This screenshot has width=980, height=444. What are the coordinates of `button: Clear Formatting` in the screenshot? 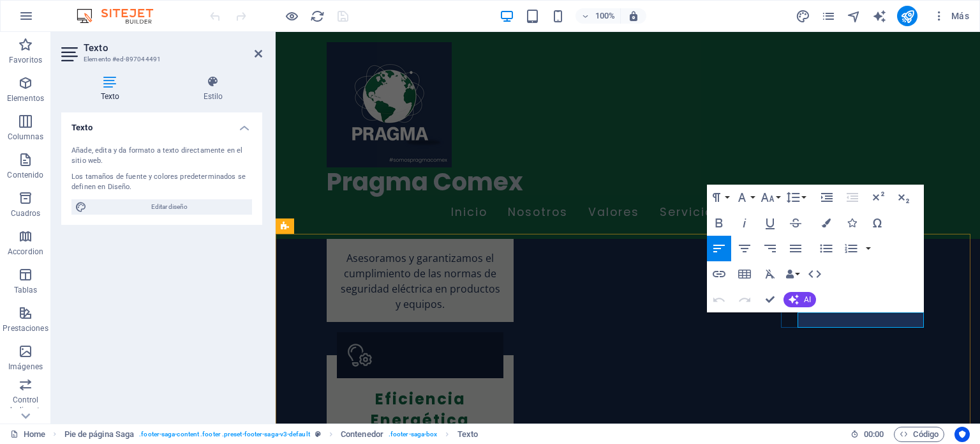 It's located at (770, 273).